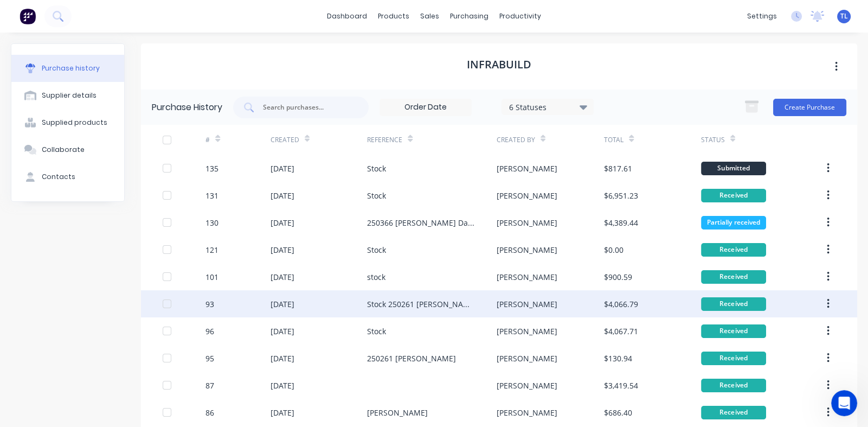  Describe the element at coordinates (347, 16) in the screenshot. I see `a: dashboard` at that location.